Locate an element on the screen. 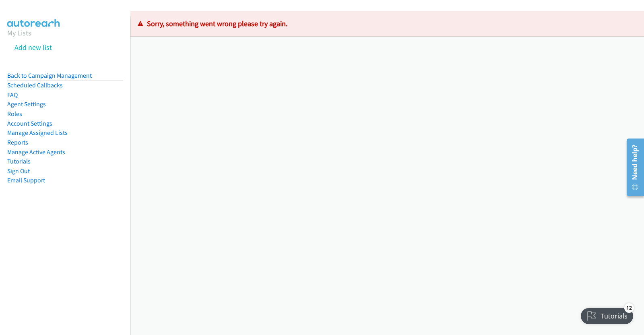 This screenshot has height=335, width=644. a: Email Support is located at coordinates (26, 180).